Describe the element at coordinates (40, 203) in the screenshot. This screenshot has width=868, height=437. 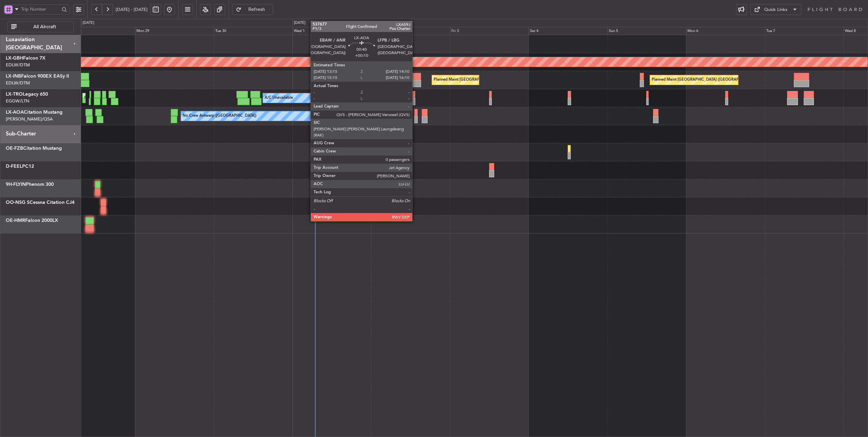
I see `a: OO-NSG SCessna Citation CJ4` at that location.